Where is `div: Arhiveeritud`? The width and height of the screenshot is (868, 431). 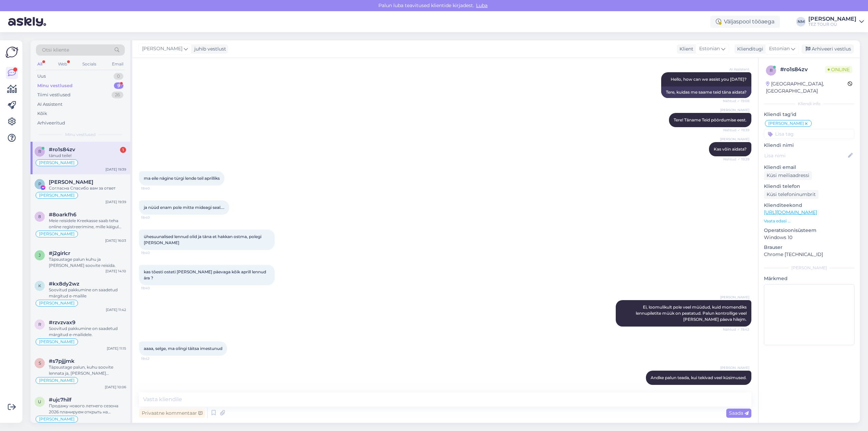 div: Arhiveeritud is located at coordinates (51, 123).